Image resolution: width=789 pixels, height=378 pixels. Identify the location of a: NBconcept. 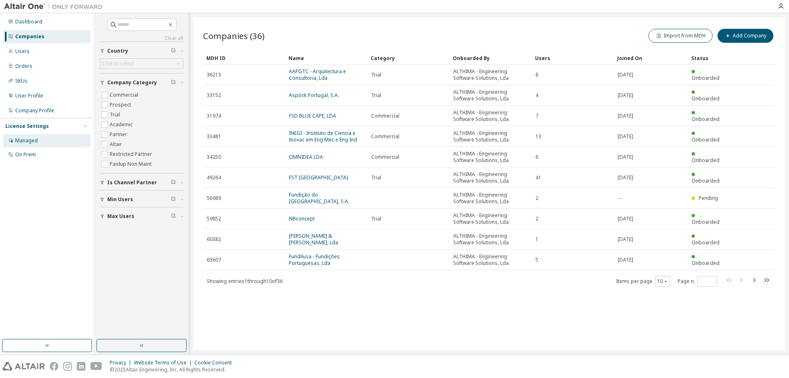
(302, 218).